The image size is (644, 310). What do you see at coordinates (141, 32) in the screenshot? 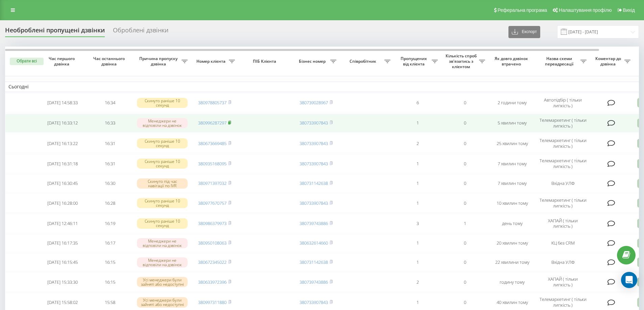
I see `div: Оброблені дзвінки` at bounding box center [141, 32].